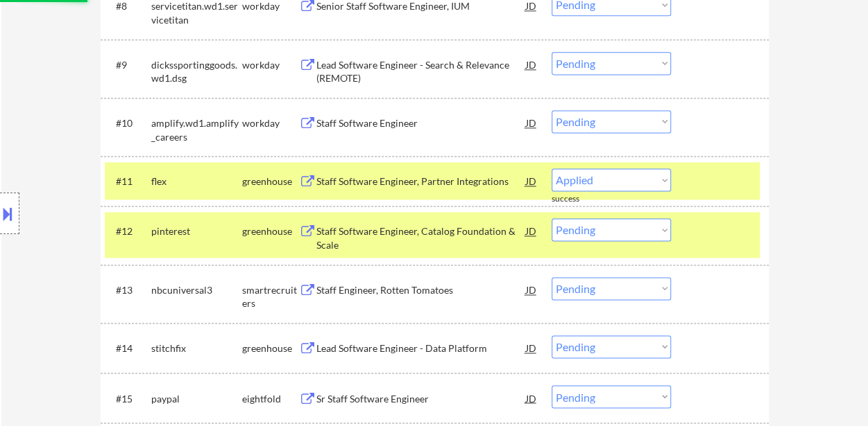 This screenshot has width=868, height=426. Describe the element at coordinates (421, 399) in the screenshot. I see `div: Sr Staff Software Engineer` at that location.